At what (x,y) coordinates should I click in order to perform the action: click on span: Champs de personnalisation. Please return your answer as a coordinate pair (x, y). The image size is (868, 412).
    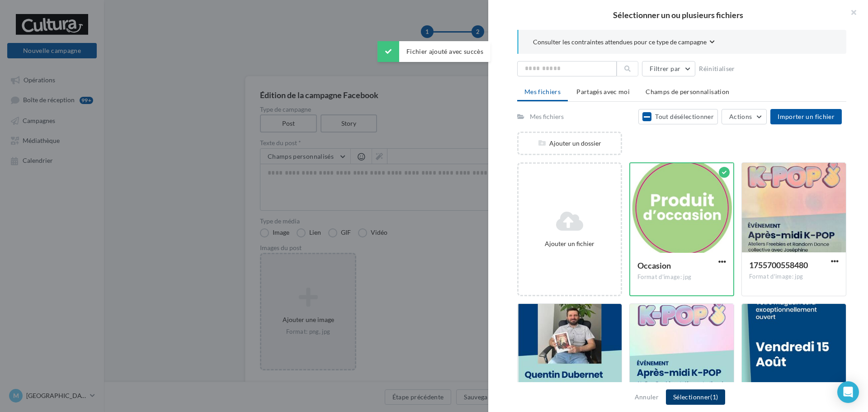
    Looking at the image, I should click on (688, 91).